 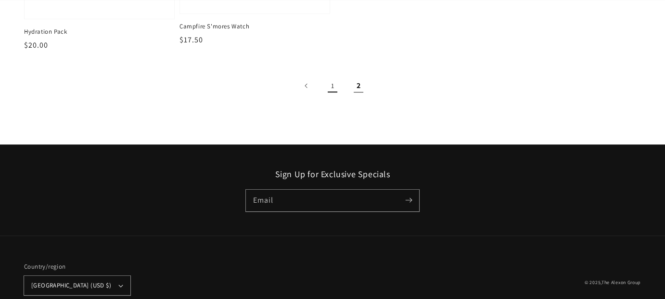 What do you see at coordinates (307, 86) in the screenshot?
I see `a: Previous page` at bounding box center [307, 86].